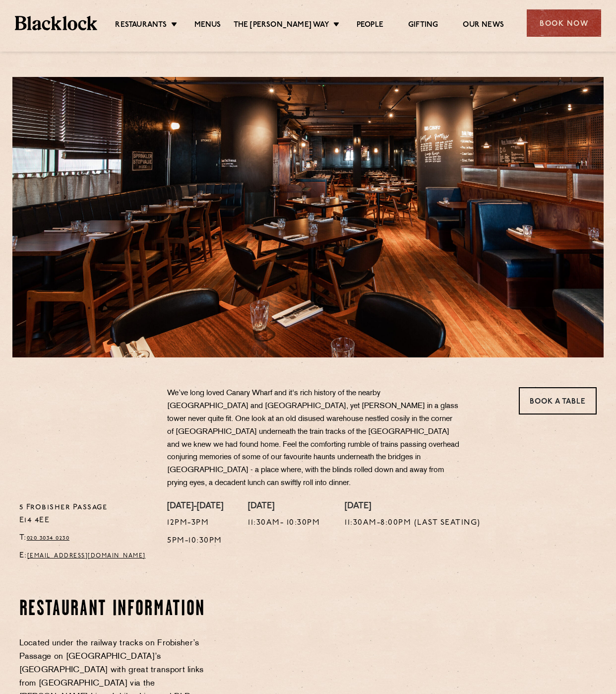  I want to click on a: Gifting, so click(423, 26).